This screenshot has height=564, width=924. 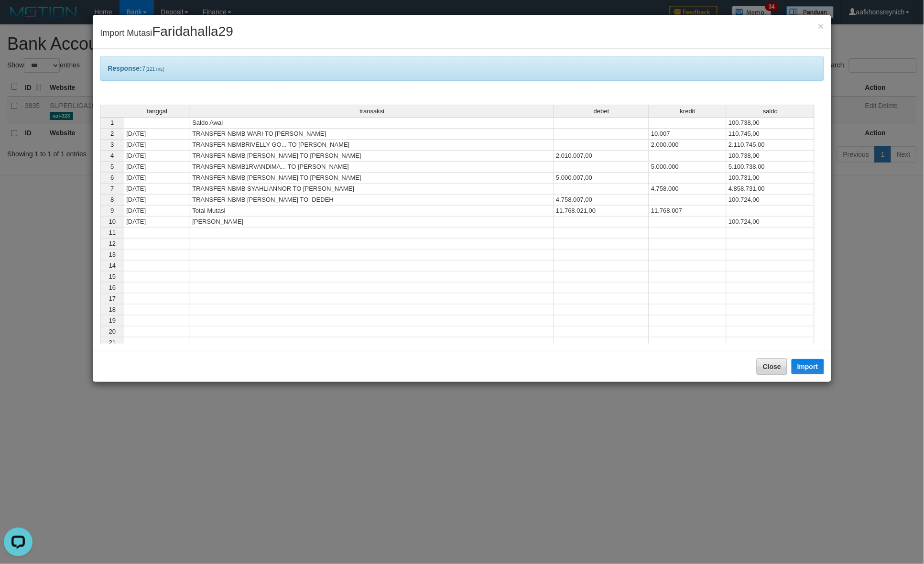 What do you see at coordinates (771, 134) in the screenshot?
I see `td: 110.745,00` at bounding box center [771, 134].